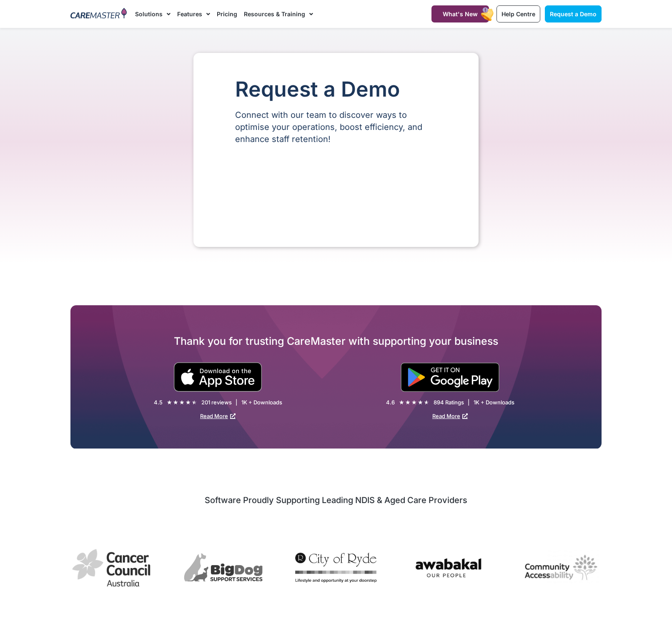  Describe the element at coordinates (336, 89) in the screenshot. I see `h1: Request a Demo` at that location.